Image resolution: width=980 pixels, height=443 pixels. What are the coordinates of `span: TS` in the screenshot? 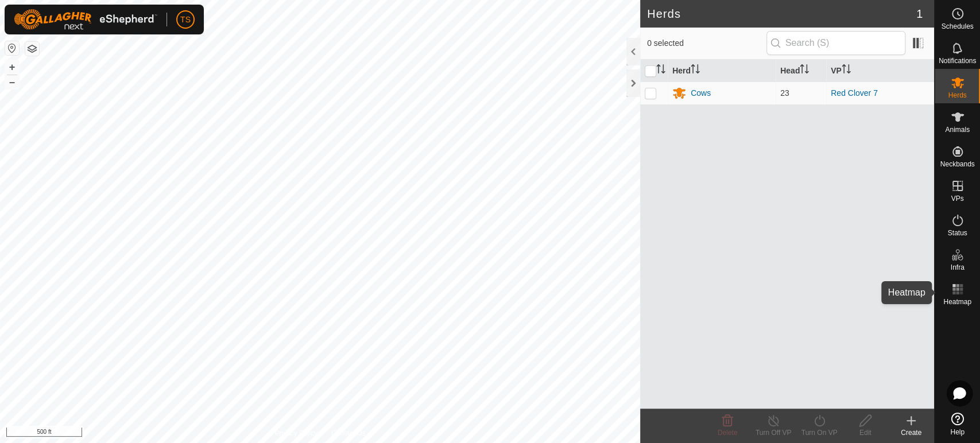 It's located at (185, 20).